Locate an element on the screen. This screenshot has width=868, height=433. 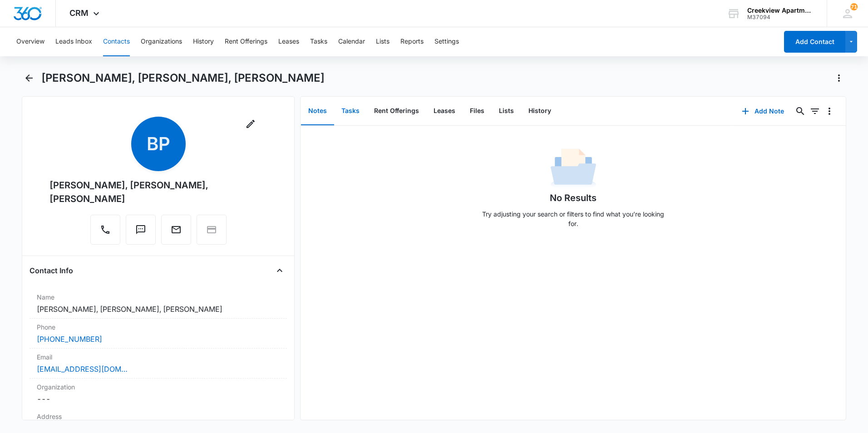
button: Leads Inbox is located at coordinates (74, 42).